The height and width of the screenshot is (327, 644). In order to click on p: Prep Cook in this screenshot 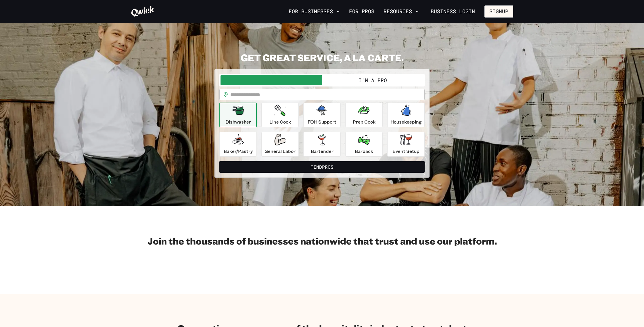, I will do `click(364, 122)`.